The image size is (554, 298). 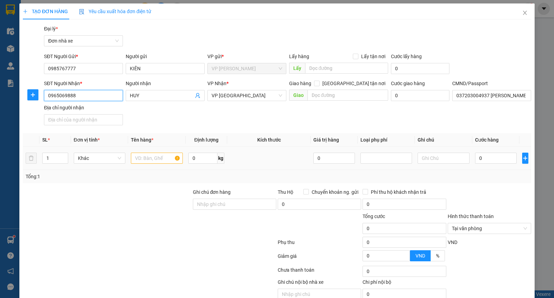 What do you see at coordinates (221, 158) in the screenshot?
I see `span: kg` at bounding box center [221, 158].